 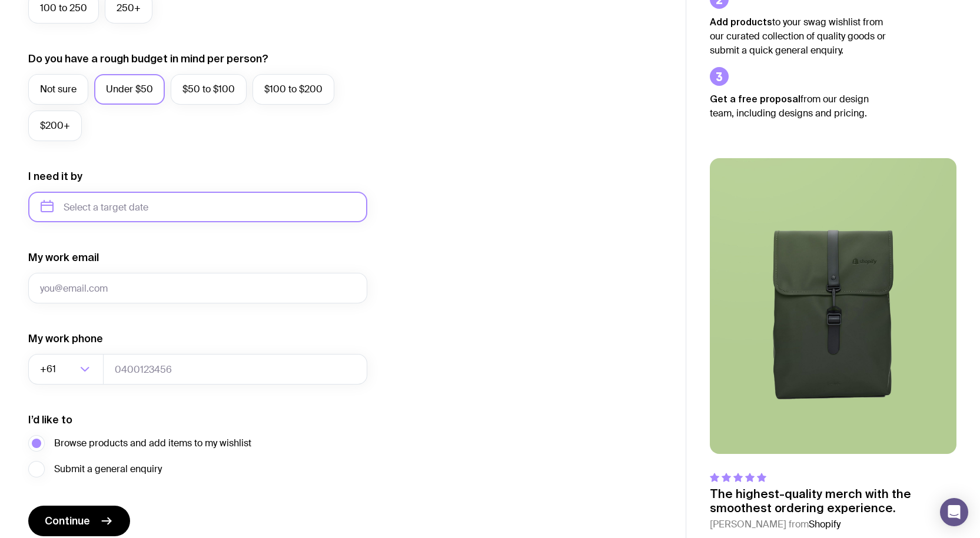 I want to click on span: +61, so click(x=49, y=369).